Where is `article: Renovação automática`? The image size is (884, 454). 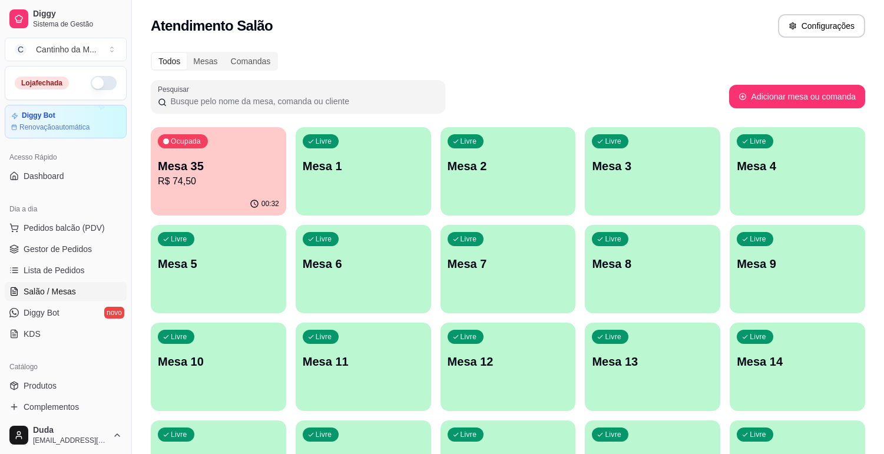 article: Renovação automática is located at coordinates (54, 127).